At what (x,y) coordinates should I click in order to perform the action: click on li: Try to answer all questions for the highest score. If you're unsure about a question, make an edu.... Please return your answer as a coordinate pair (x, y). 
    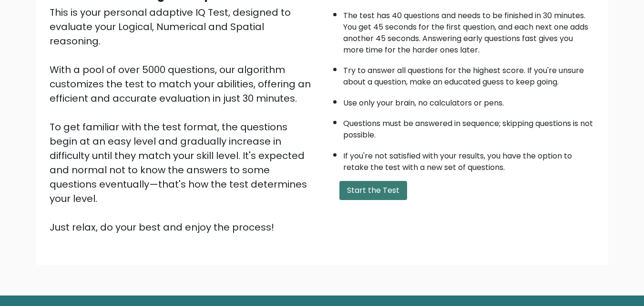
    Looking at the image, I should click on (469, 74).